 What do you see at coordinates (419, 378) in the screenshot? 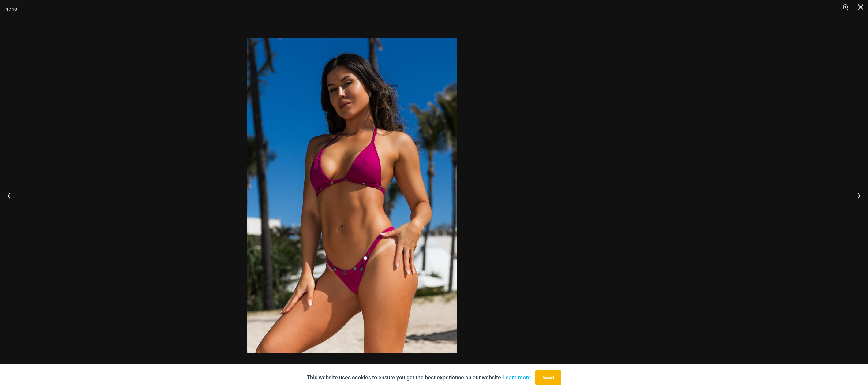
I see `p: This website uses cookies to ensure you get the best experience on our website.` at bounding box center [419, 378].